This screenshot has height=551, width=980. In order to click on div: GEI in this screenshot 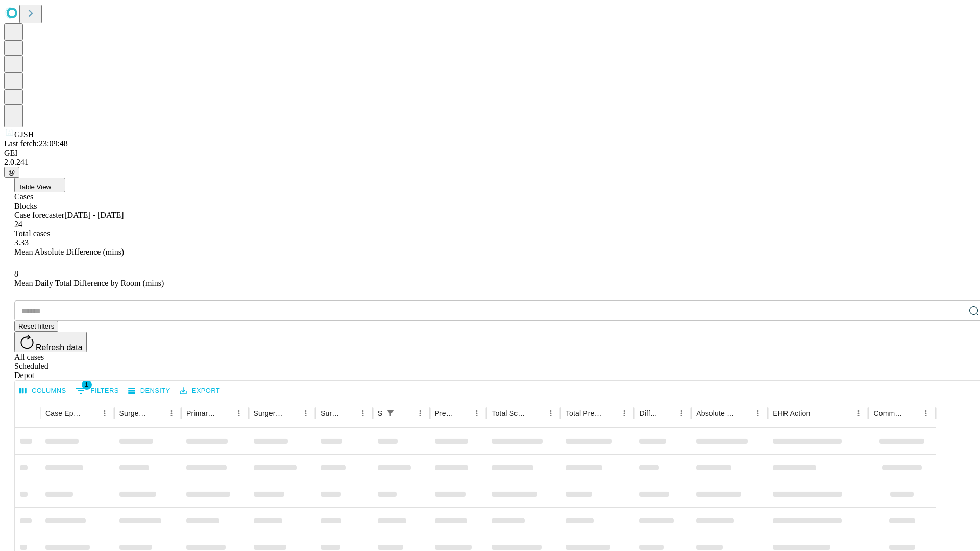, I will do `click(490, 153)`.